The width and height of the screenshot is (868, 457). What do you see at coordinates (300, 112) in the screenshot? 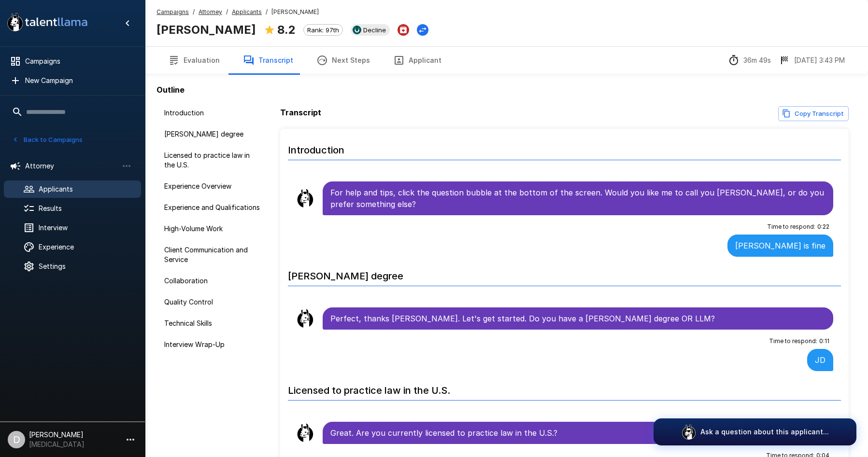
I see `b: Transcript` at bounding box center [300, 112].